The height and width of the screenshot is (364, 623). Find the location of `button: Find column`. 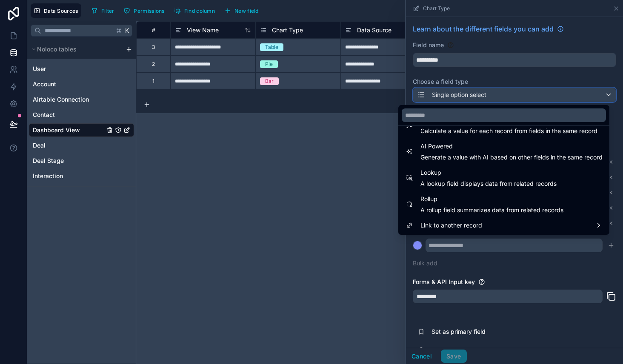

button: Find column is located at coordinates (194, 11).